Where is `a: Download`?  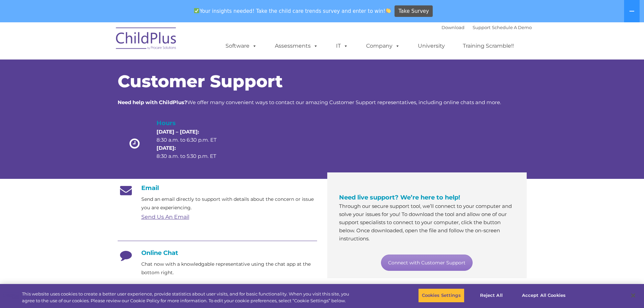
a: Download is located at coordinates (452, 28).